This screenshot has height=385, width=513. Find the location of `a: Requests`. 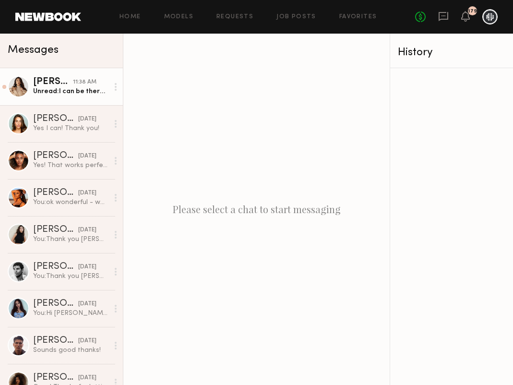

a: Requests is located at coordinates (235, 17).